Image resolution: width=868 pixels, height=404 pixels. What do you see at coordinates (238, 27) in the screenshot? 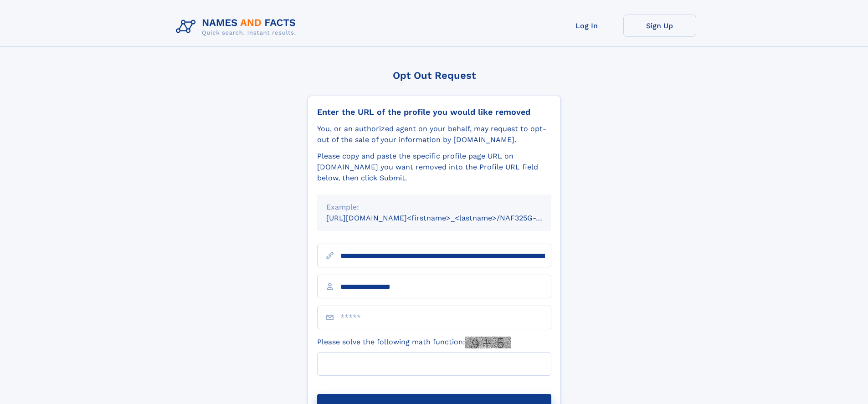
I see `img: Logo Names and Facts` at bounding box center [238, 27].